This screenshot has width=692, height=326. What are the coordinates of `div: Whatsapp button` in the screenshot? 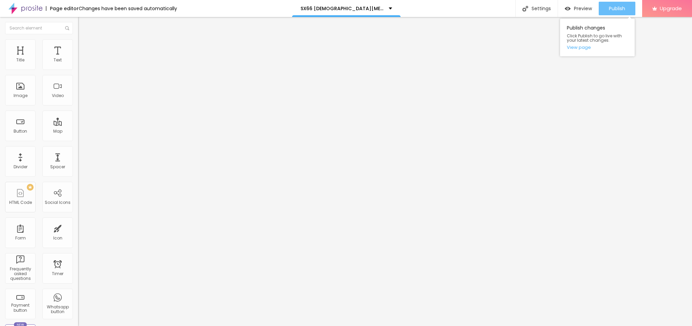 It's located at (57, 309).